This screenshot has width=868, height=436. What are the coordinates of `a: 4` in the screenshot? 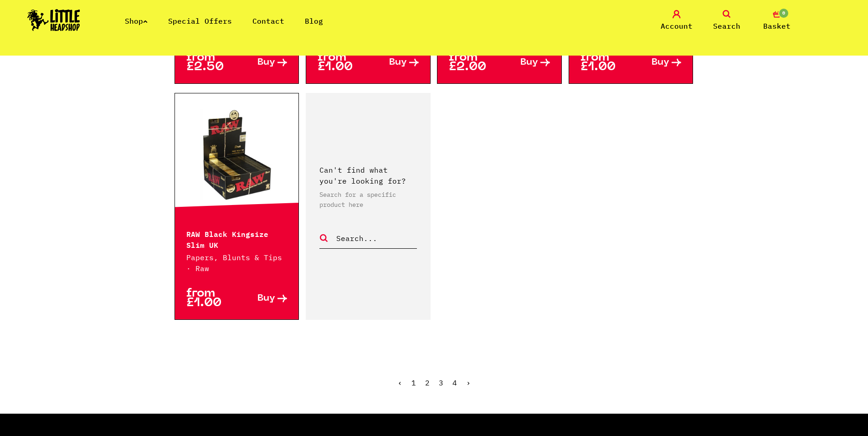 It's located at (455, 383).